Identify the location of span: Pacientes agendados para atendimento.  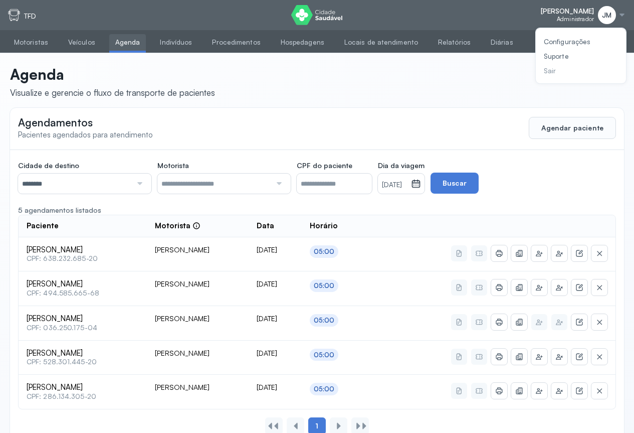
(85, 134).